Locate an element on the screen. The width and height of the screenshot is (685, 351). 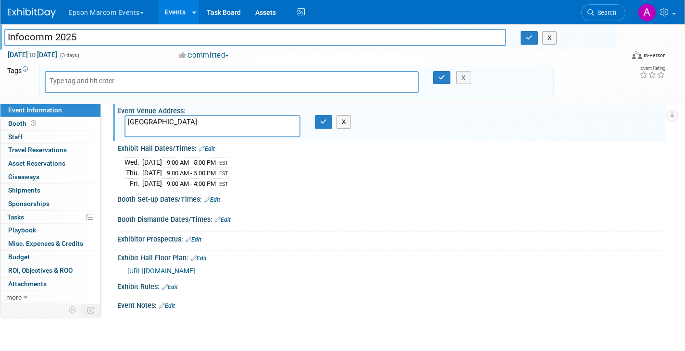
span: Event Information is located at coordinates (35, 110).